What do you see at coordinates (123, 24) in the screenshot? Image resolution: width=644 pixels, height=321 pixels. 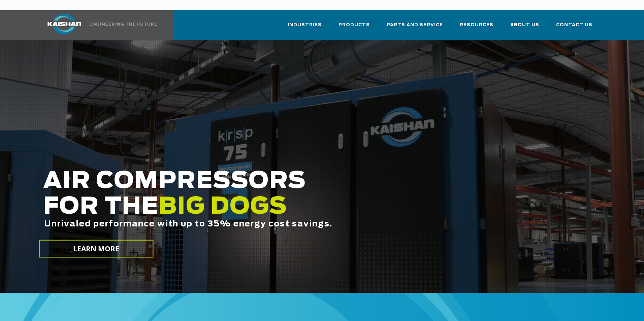 I see `img: Engineering the future` at bounding box center [123, 24].